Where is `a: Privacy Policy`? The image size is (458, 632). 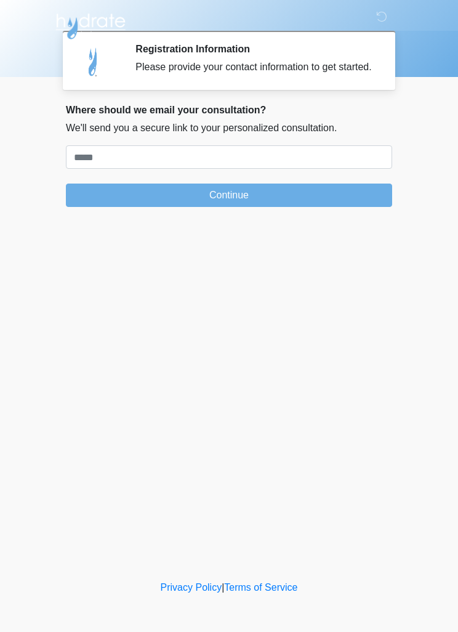
a: Privacy Policy is located at coordinates (192, 587).